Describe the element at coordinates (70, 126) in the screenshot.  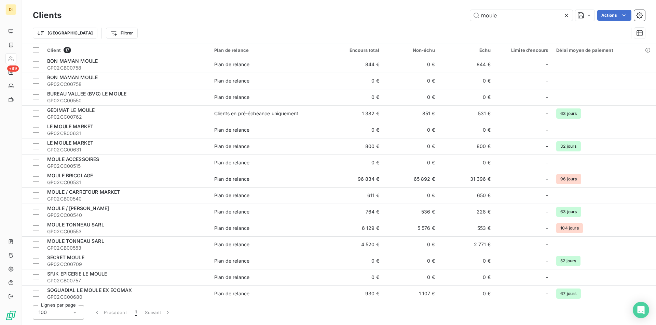
I see `span: LE MOULE MARKET` at that location.